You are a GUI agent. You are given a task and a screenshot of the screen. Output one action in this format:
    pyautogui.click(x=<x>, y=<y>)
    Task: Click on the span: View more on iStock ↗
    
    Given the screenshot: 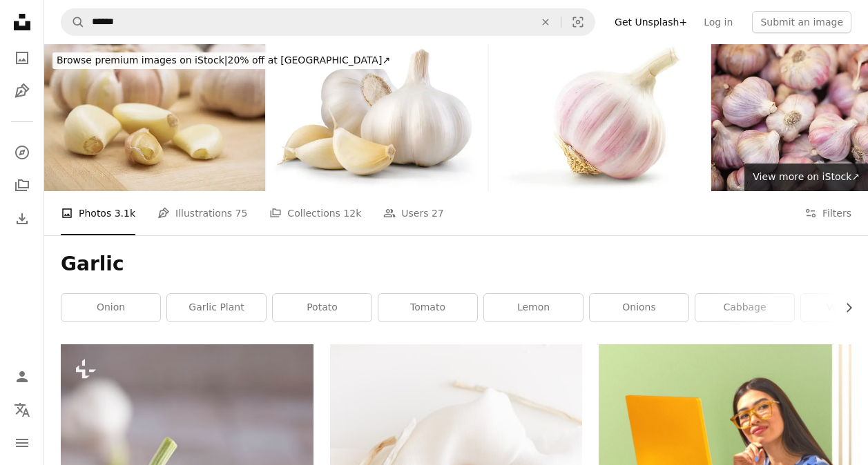 What is the action you would take?
    pyautogui.click(x=806, y=176)
    